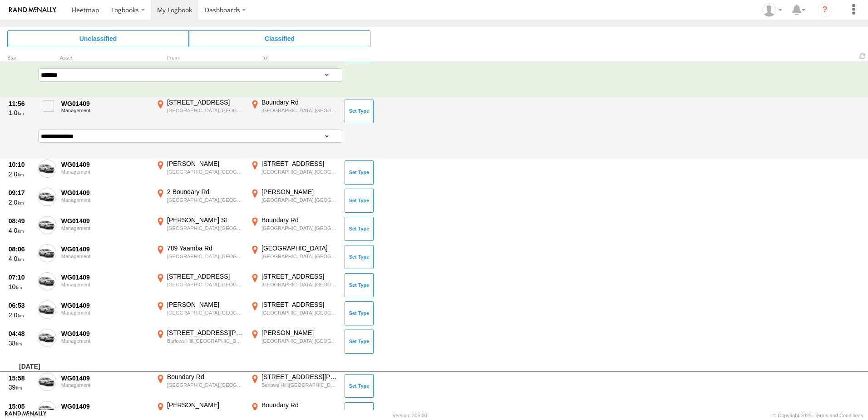 The image size is (868, 420). What do you see at coordinates (21, 103) in the screenshot?
I see `div: 11:56` at bounding box center [21, 103].